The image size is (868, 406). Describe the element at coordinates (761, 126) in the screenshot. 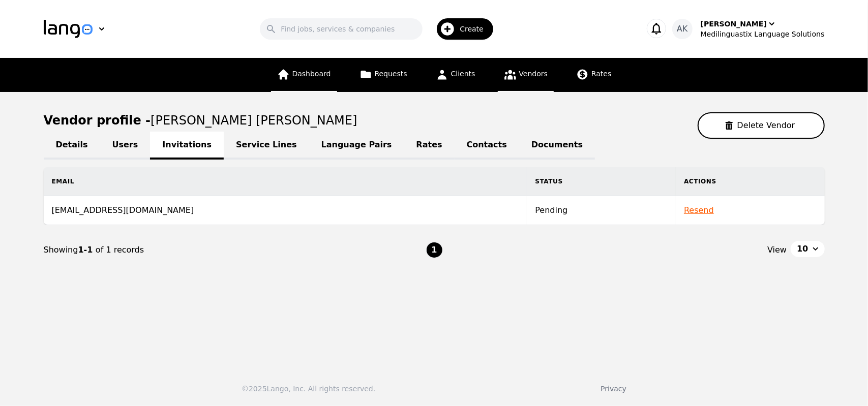

I see `button: Delete Vendor` at that location.